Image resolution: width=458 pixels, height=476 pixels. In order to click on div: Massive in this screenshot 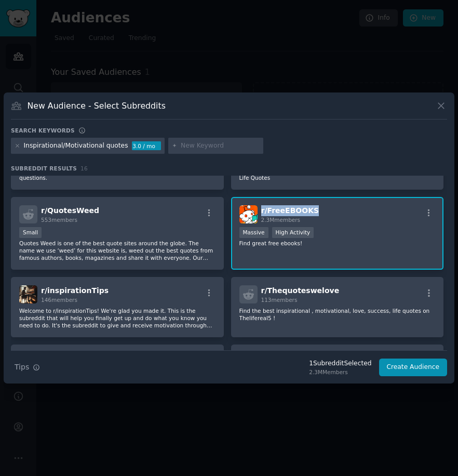, I will do `click(254, 233)`.